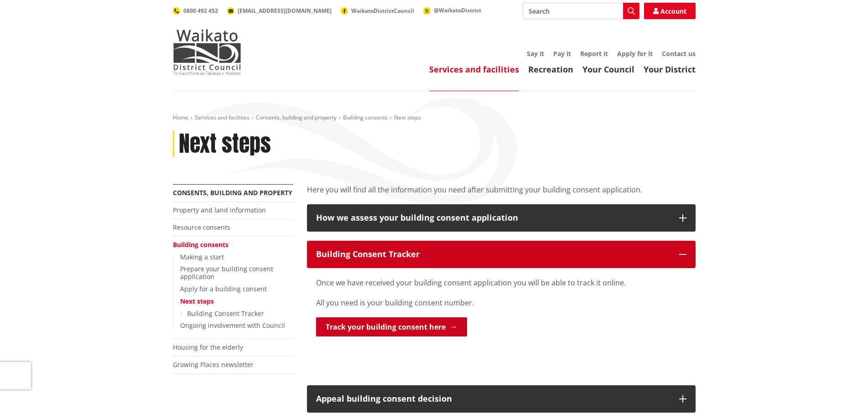  I want to click on p: Once we have received your building consent application you will be able to track it online., so click(502, 283).